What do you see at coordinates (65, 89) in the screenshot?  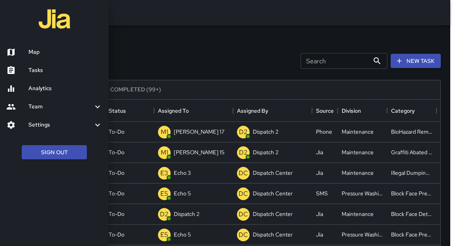 I see `h6: Analytics` at bounding box center [65, 89].